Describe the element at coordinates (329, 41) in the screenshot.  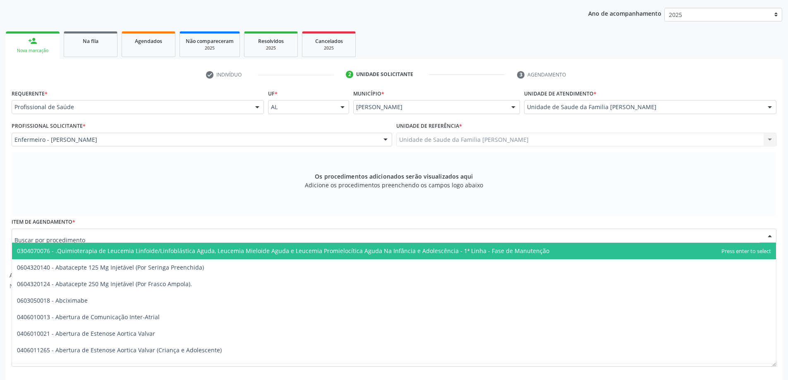
I see `span: Cancelados` at that location.